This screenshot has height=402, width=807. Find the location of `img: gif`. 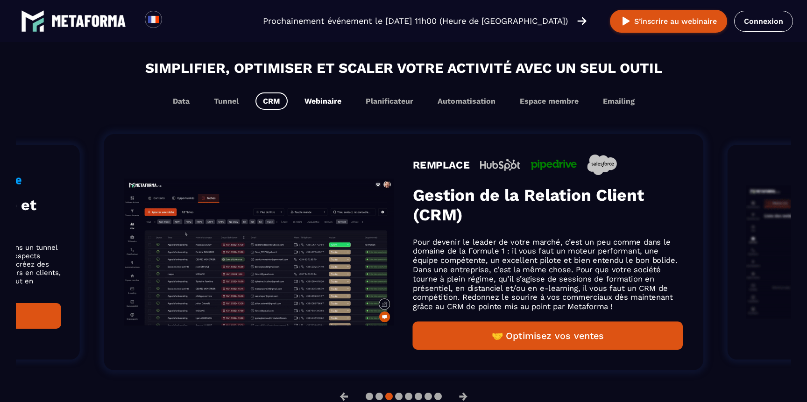

img: gif is located at coordinates (259, 252).